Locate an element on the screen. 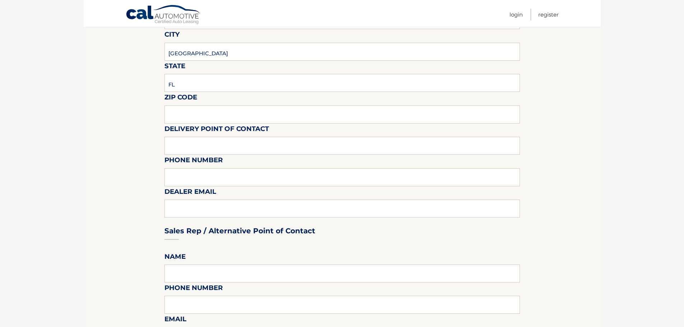 The width and height of the screenshot is (684, 327). label: Zip Code is located at coordinates (181, 98).